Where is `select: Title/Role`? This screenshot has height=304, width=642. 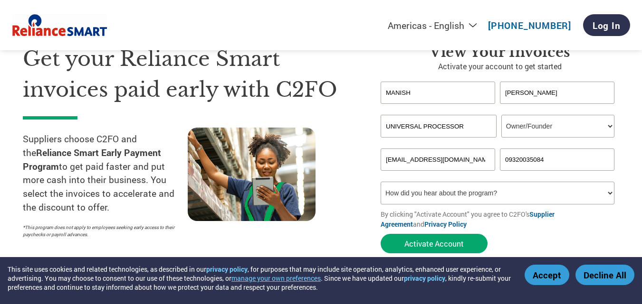 select: Title/Role is located at coordinates (558, 126).